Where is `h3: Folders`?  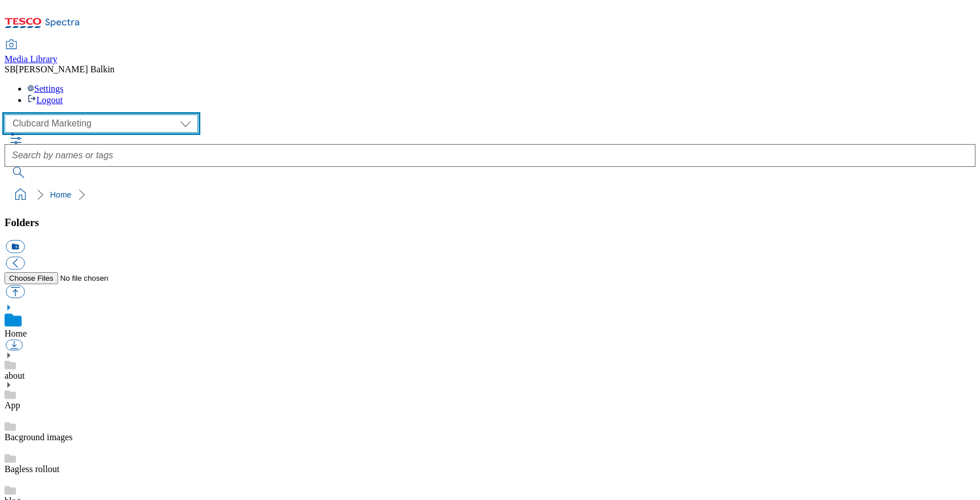 h3: Folders is located at coordinates (490, 222).